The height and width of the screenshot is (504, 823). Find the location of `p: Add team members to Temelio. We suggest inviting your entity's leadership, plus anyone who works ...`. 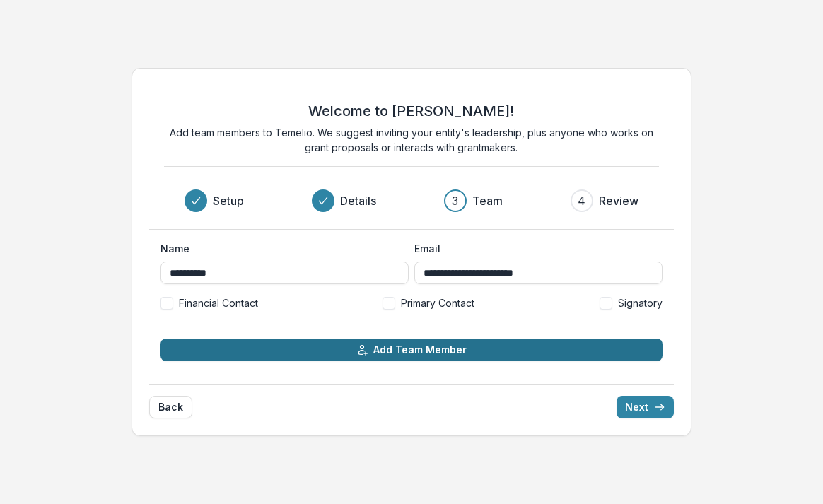

p: Add team members to Temelio. We suggest inviting your entity's leadership, plus anyone who works ... is located at coordinates (412, 140).